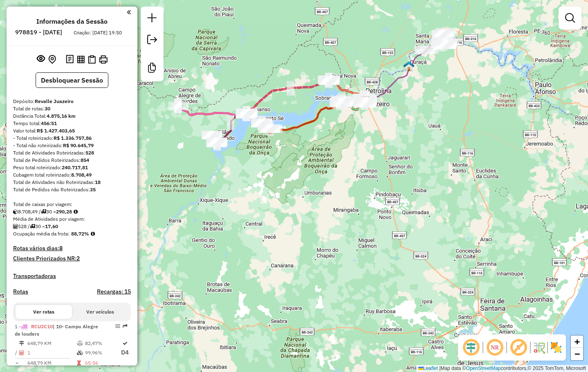 The image size is (588, 372). What do you see at coordinates (125, 343) in the screenshot?
I see `i: Rota otimizada` at bounding box center [125, 343].